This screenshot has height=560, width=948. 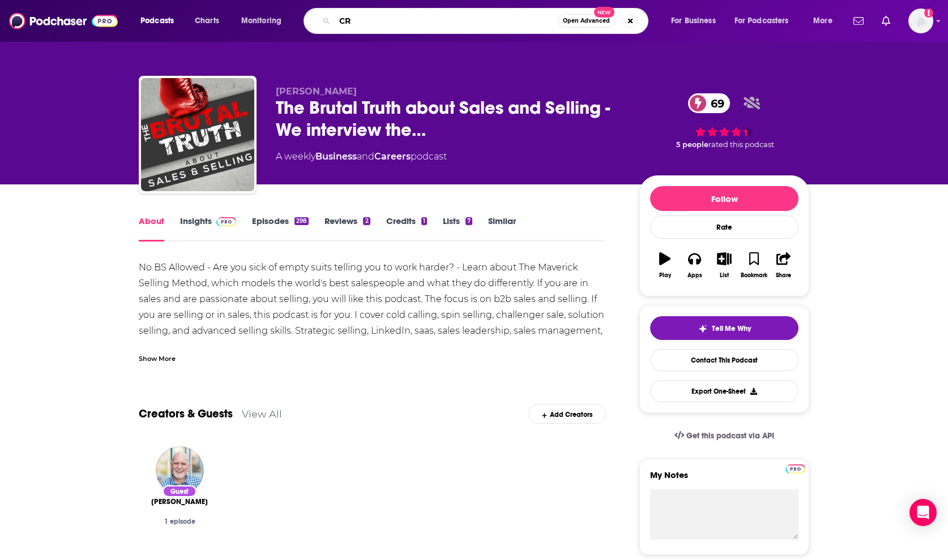 What do you see at coordinates (783, 266) in the screenshot?
I see `button: Share` at bounding box center [783, 266].